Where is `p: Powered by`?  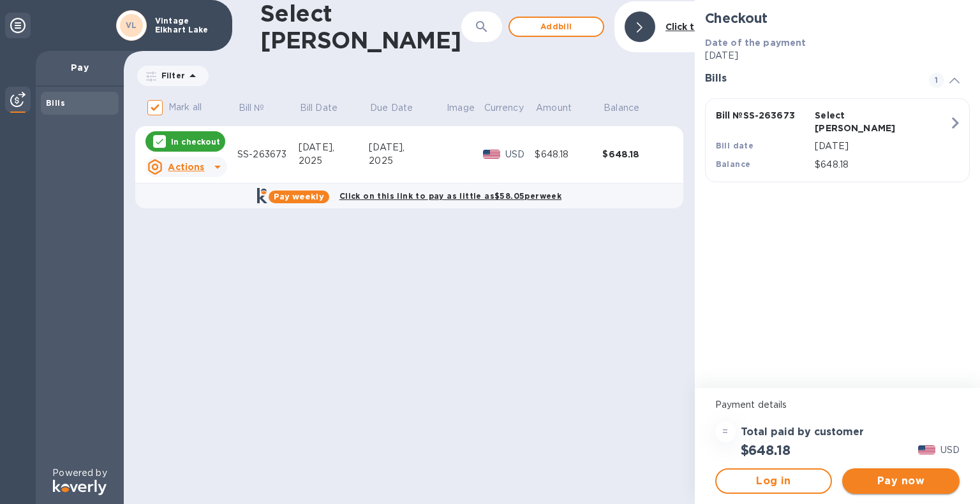 p: Powered by is located at coordinates (79, 473).